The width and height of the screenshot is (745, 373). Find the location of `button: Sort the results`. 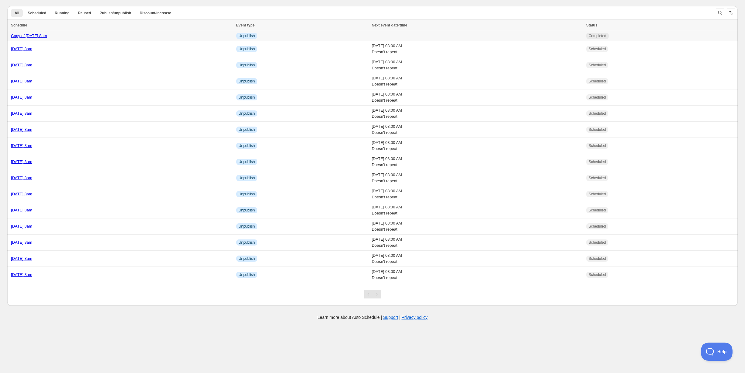

button: Sort the results is located at coordinates (731, 13).